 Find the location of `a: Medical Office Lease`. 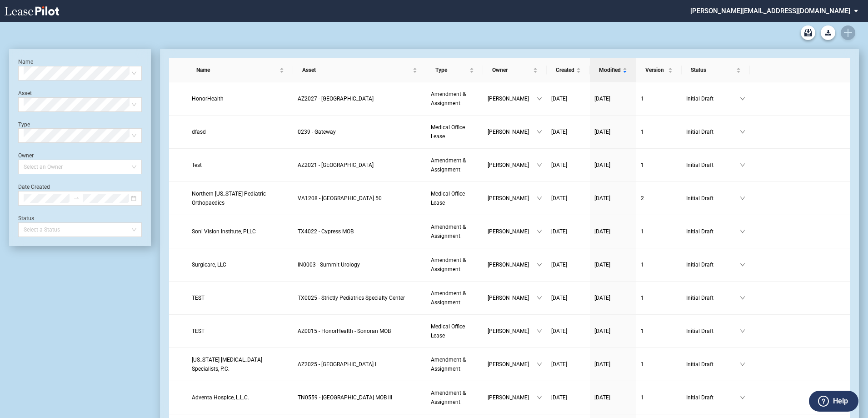

a: Medical Office Lease is located at coordinates (455, 331).